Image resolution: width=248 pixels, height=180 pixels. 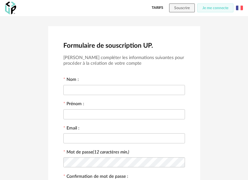 I want to click on i: (12 caractères min.), so click(x=111, y=152).